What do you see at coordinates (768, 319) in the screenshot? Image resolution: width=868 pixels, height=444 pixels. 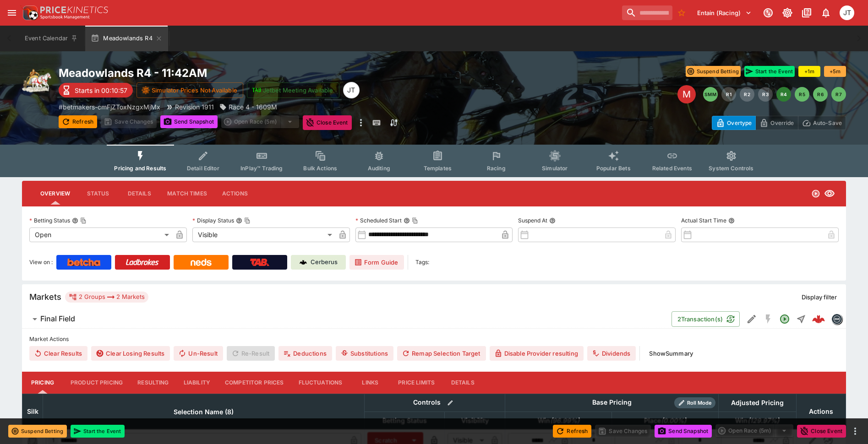 I see `button: SGM Disabled` at bounding box center [768, 319].